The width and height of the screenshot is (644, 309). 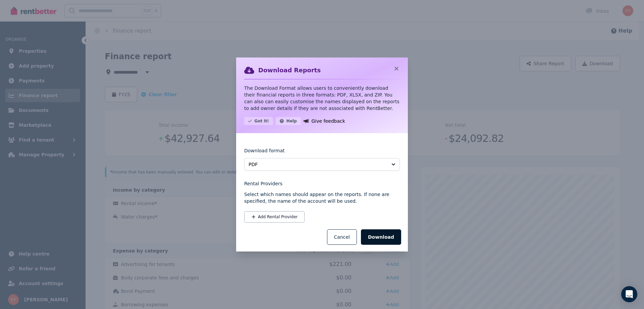 What do you see at coordinates (325, 121) in the screenshot?
I see `a: Give feedback` at bounding box center [325, 121].